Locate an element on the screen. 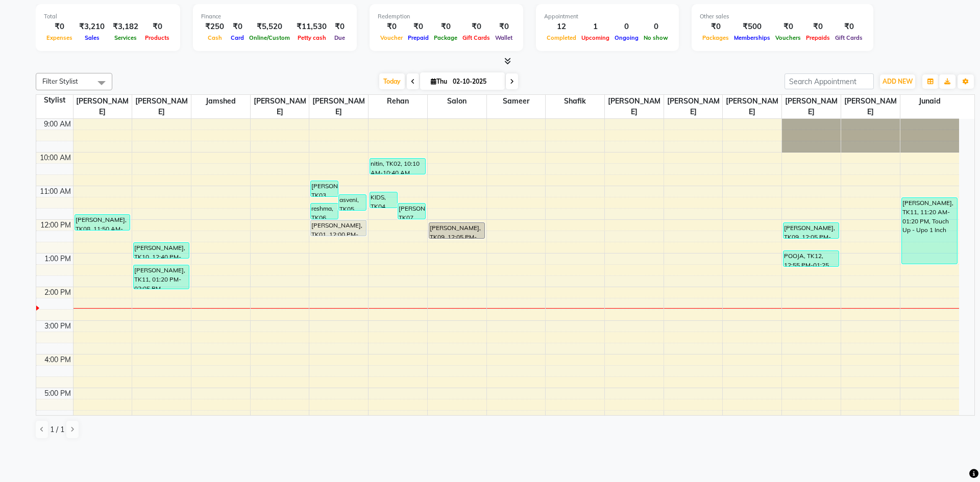  span: Petty cash is located at coordinates (312, 38).